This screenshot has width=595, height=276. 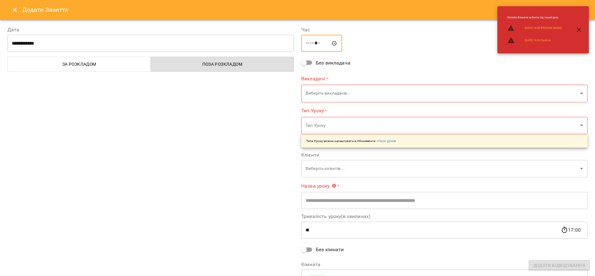 What do you see at coordinates (441, 168) in the screenshot?
I see `p: Виберіть клієнтів...` at bounding box center [441, 168].